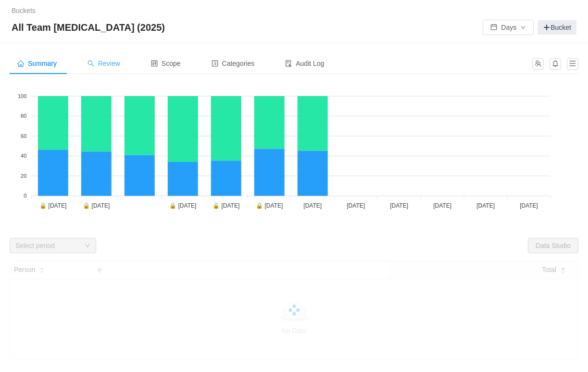  I want to click on tspan: 60, so click(24, 136).